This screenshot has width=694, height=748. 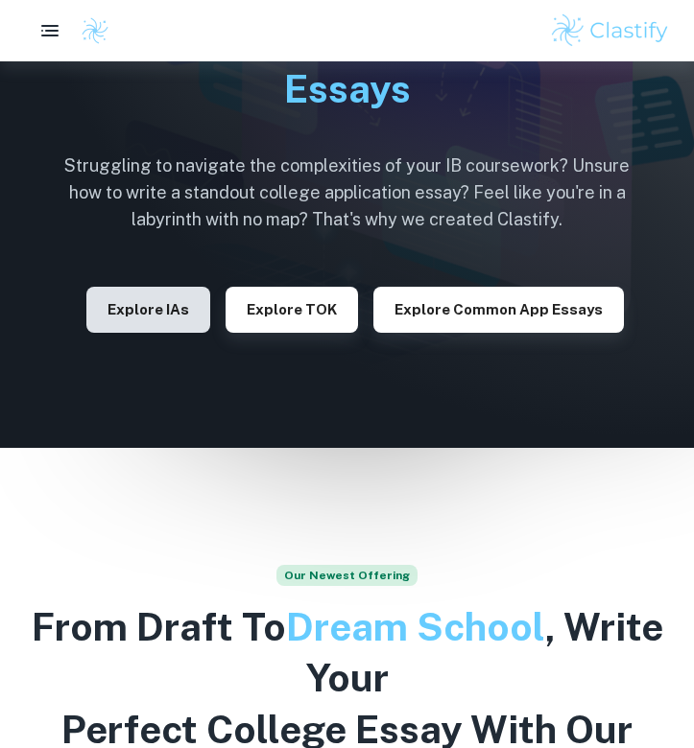 What do you see at coordinates (148, 310) in the screenshot?
I see `button: Explore IAs` at bounding box center [148, 310].